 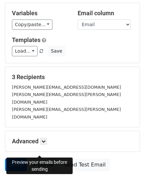 I want to click on a: Load..., so click(x=25, y=51).